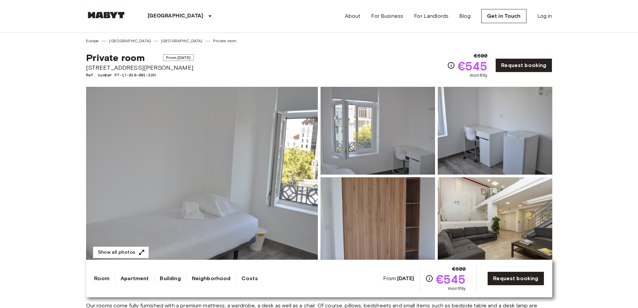  Describe the element at coordinates (202, 176) in the screenshot. I see `img: Marketing picture of unit PT-17-010-001-32H` at that location.